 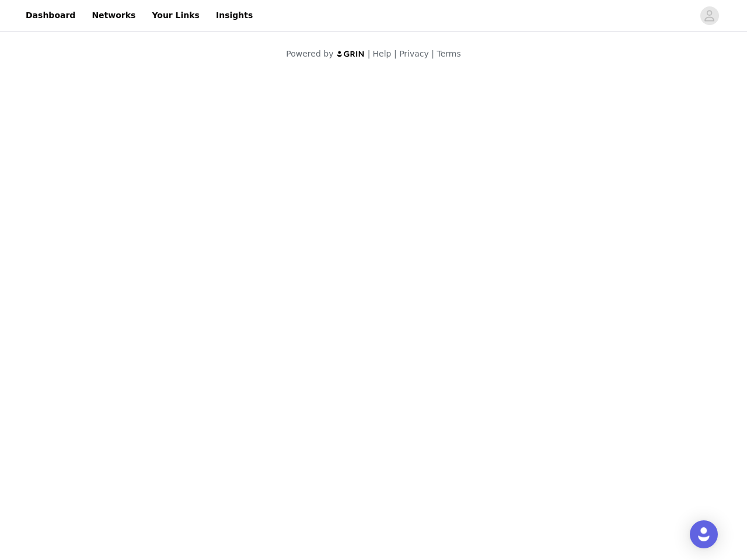 What do you see at coordinates (113, 15) in the screenshot?
I see `a: Networks` at bounding box center [113, 15].